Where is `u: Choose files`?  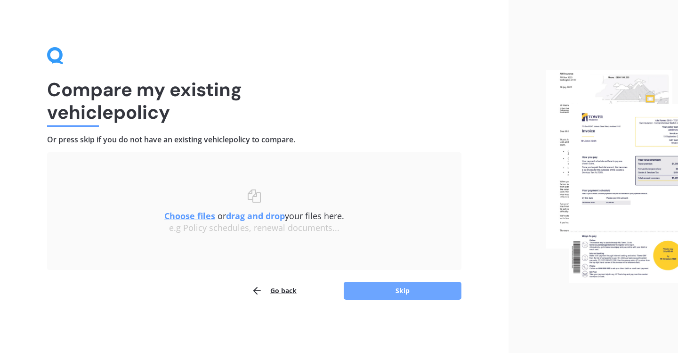 u: Choose files is located at coordinates (190, 216).